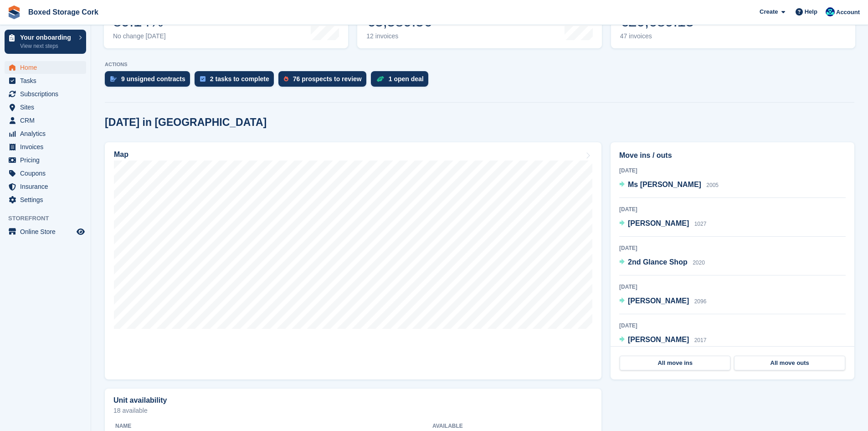  I want to click on span: Invoices, so click(47, 147).